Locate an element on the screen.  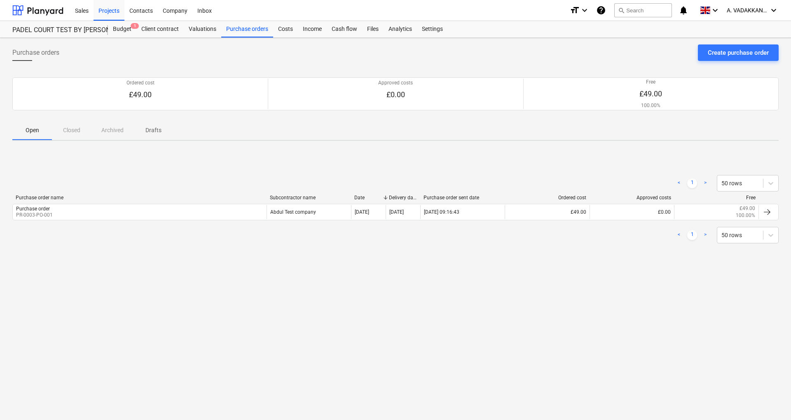
p: Ordered cost is located at coordinates (140, 83).